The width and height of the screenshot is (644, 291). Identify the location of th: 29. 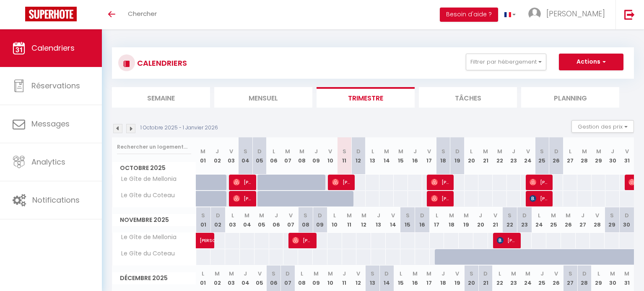
(612, 220).